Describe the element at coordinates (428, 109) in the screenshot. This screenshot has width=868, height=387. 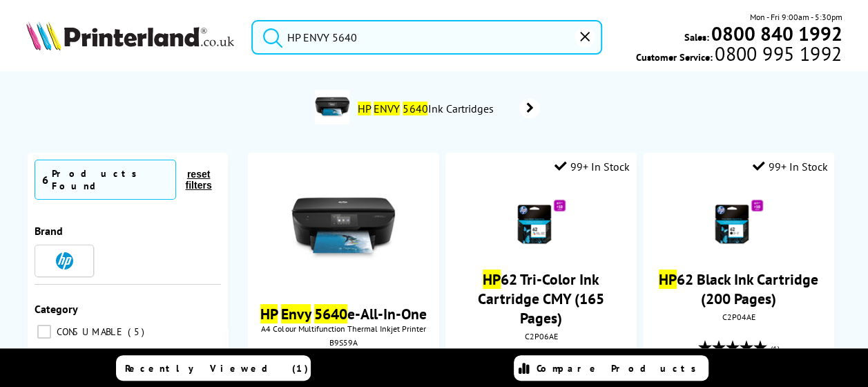
I see `span: Ink Cartridges` at that location.